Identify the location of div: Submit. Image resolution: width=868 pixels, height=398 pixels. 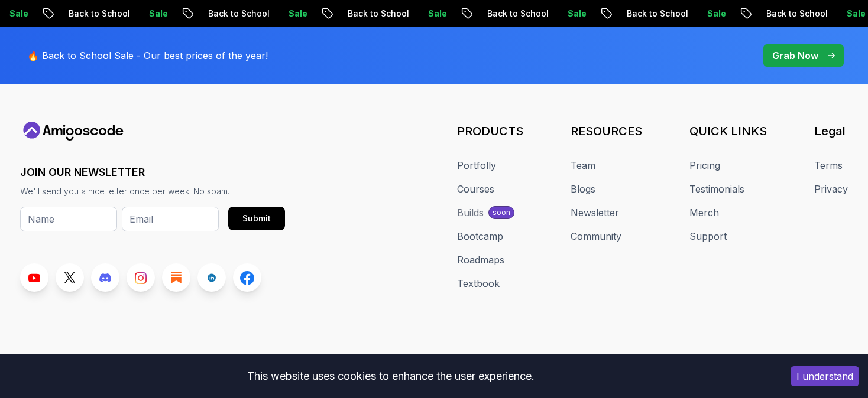
(257, 219).